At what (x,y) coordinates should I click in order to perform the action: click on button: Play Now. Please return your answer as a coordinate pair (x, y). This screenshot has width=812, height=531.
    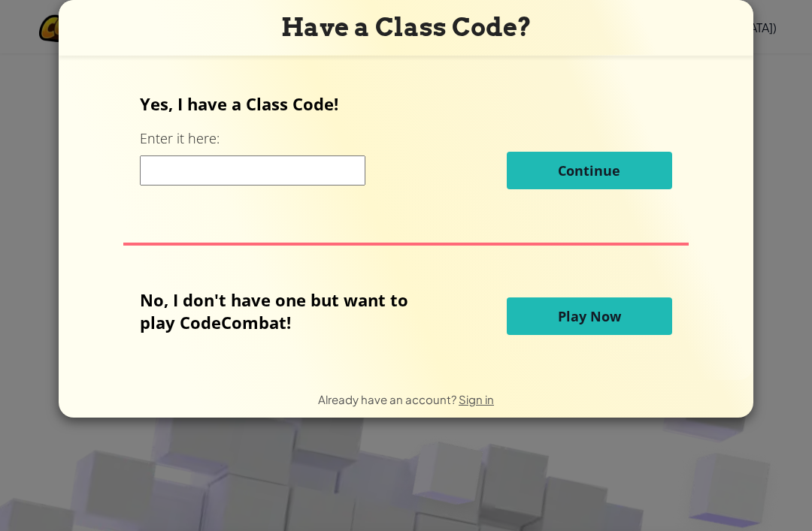
    Looking at the image, I should click on (589, 317).